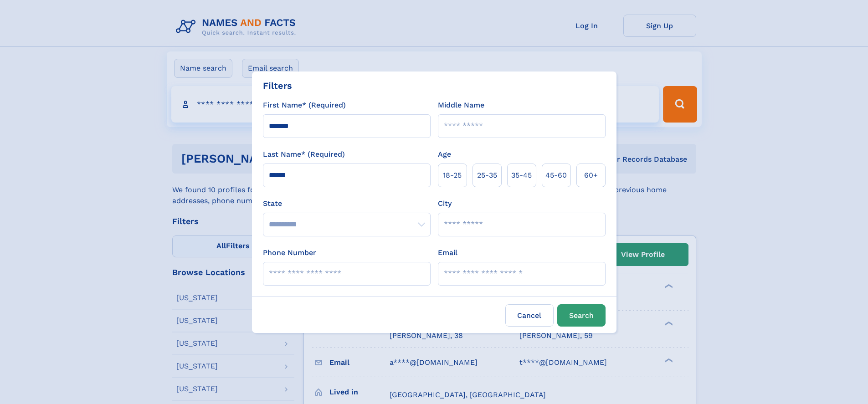  Describe the element at coordinates (347, 203) in the screenshot. I see `label: State` at that location.